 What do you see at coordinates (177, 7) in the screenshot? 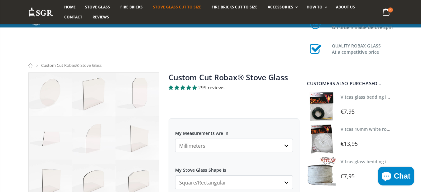
I see `a: Stove Glass Cut To Size` at bounding box center [177, 7].